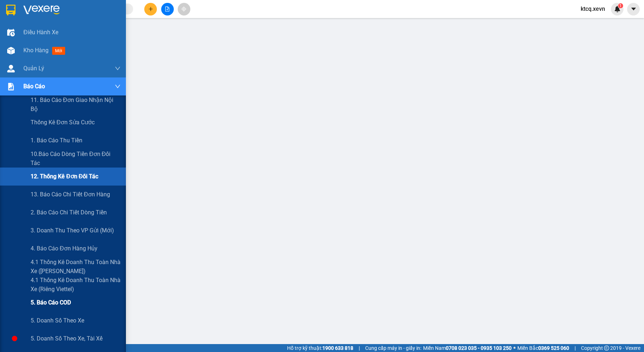  Describe the element at coordinates (67, 338) in the screenshot. I see `span: 5. Doanh số theo xe, tài xế` at that location.